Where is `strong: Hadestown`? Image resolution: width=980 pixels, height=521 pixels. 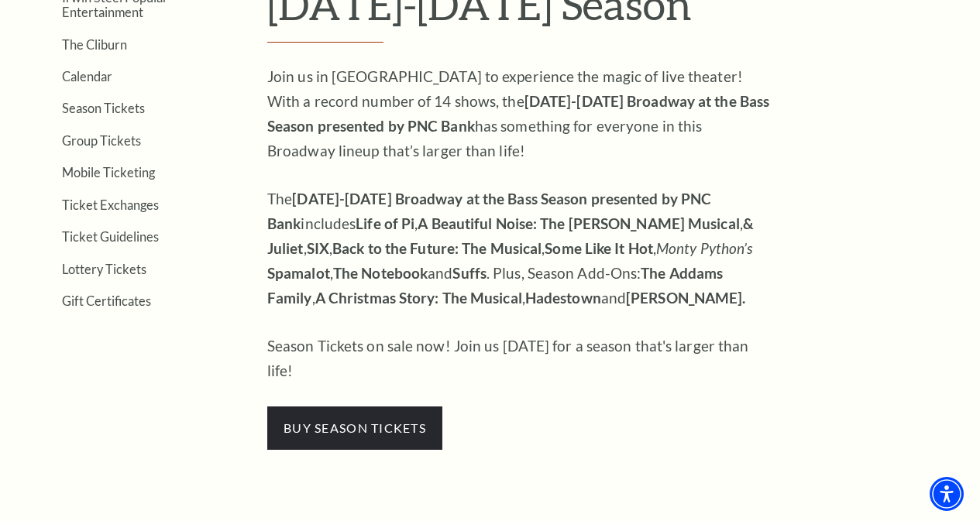
strong: Hadestown is located at coordinates (563, 298).